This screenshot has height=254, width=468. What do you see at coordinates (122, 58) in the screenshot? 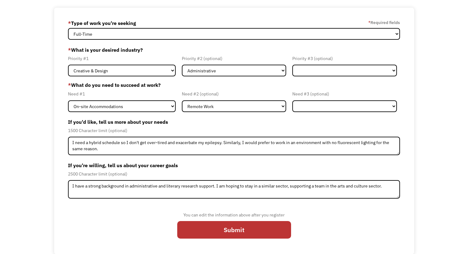
I see `div: Priority #1` at bounding box center [122, 58].